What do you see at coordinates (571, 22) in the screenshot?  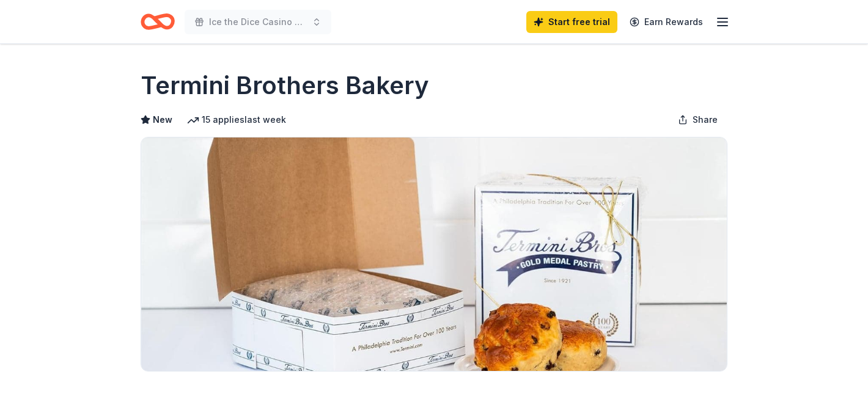 I see `a: Start free trial` at bounding box center [571, 22].